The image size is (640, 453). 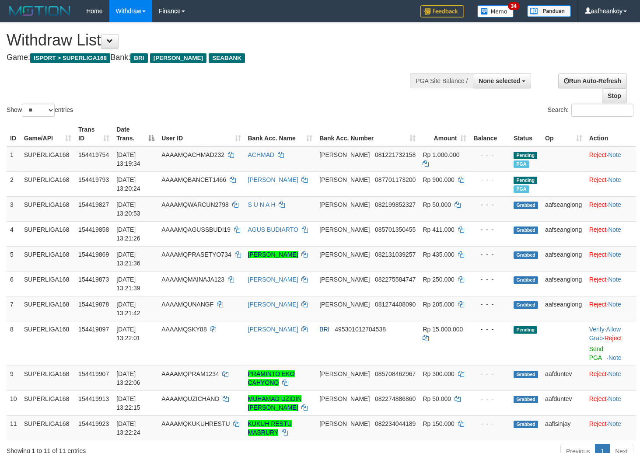 I want to click on th: ID, so click(x=14, y=134).